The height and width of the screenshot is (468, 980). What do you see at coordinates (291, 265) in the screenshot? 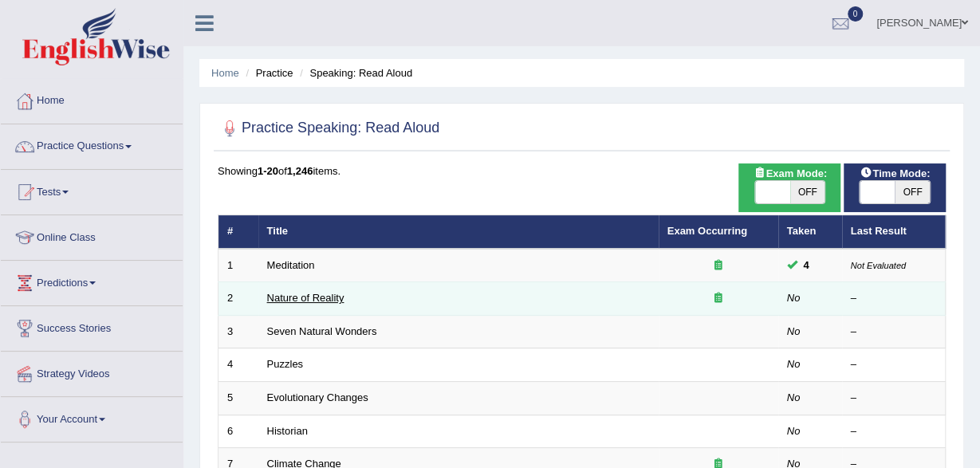
I see `a: Meditation` at bounding box center [291, 265].